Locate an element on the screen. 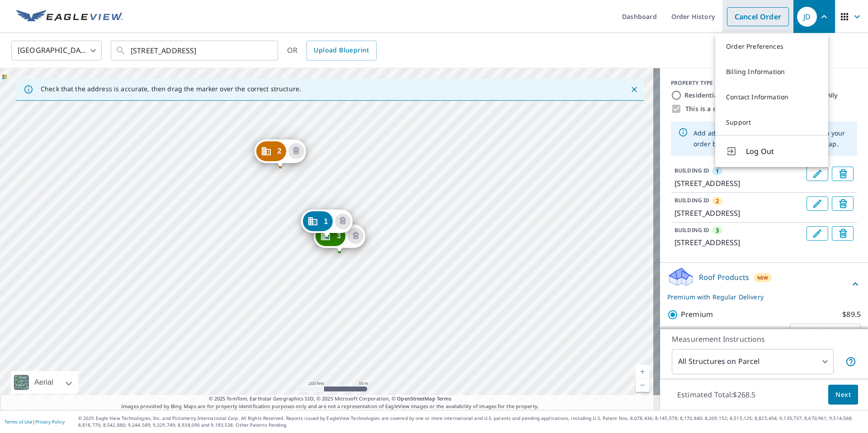  a: Upload Blueprint is located at coordinates (341, 51).